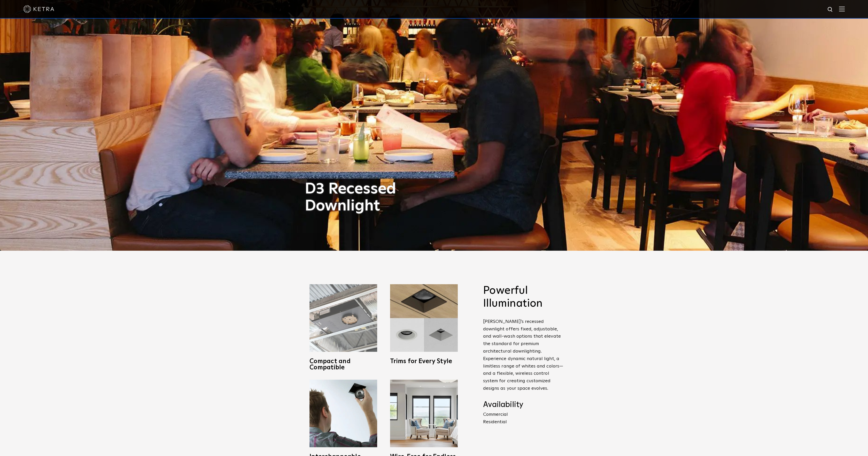 The image size is (868, 456). I want to click on img: trims-for-every-style, so click(424, 318).